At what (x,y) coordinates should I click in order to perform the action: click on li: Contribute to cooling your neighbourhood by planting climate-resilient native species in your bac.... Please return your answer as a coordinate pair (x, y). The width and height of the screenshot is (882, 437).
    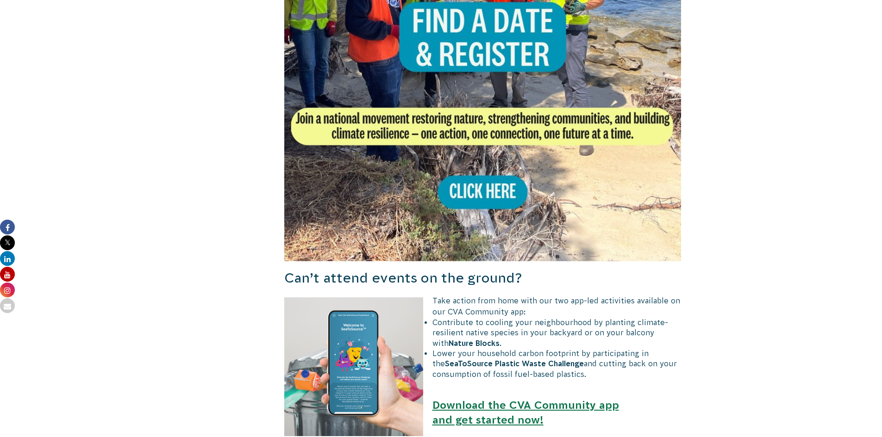
    Looking at the image, I should click on (487, 333).